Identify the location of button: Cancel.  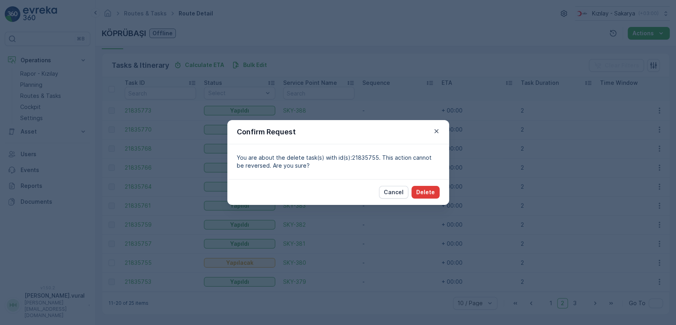
(393, 192).